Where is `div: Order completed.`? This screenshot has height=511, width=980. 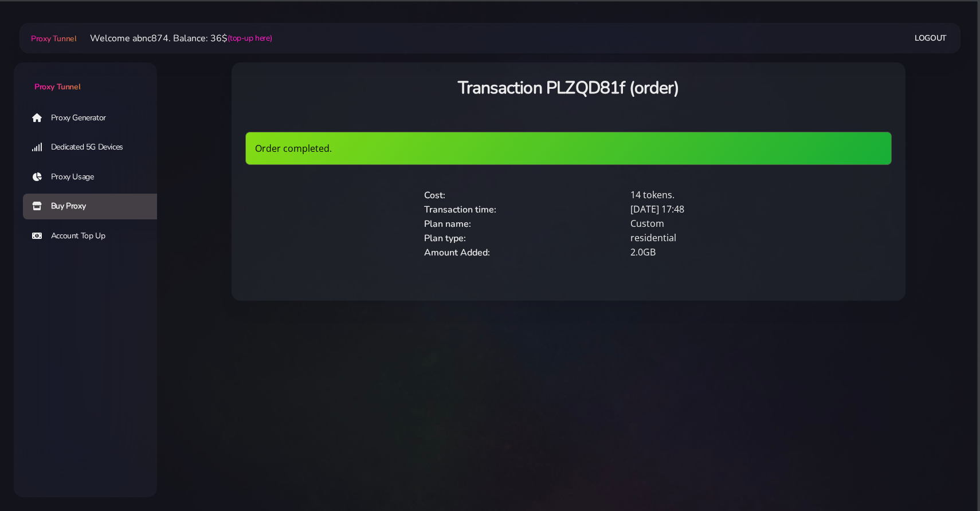
div: Order completed. is located at coordinates (569, 148).